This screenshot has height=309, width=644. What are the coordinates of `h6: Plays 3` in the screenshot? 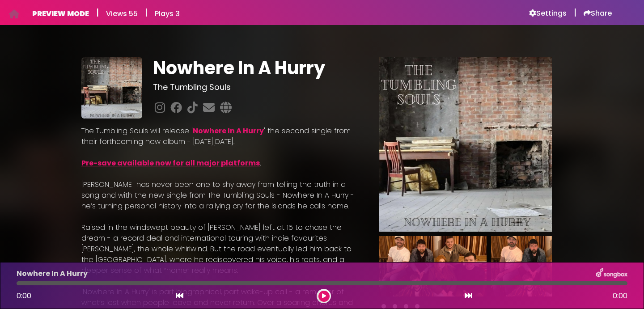 It's located at (167, 13).